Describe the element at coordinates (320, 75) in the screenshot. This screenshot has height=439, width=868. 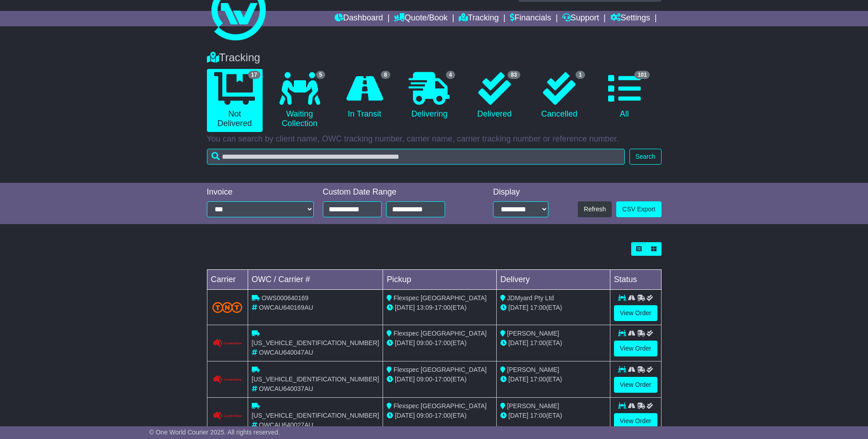
I see `span: 5` at that location.